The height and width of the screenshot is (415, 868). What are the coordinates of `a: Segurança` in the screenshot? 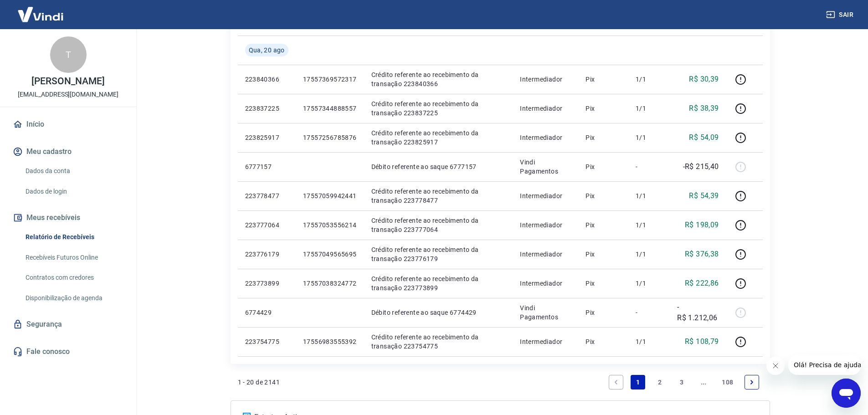 It's located at (68, 324).